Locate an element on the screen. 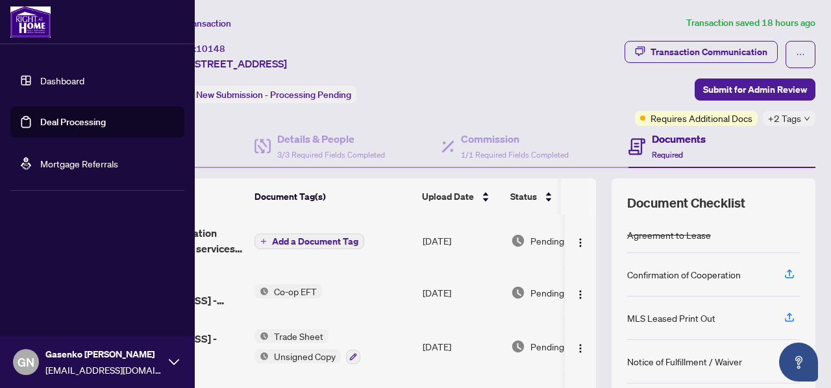 This screenshot has height=388, width=831. span: +2 Tags is located at coordinates (784, 118).